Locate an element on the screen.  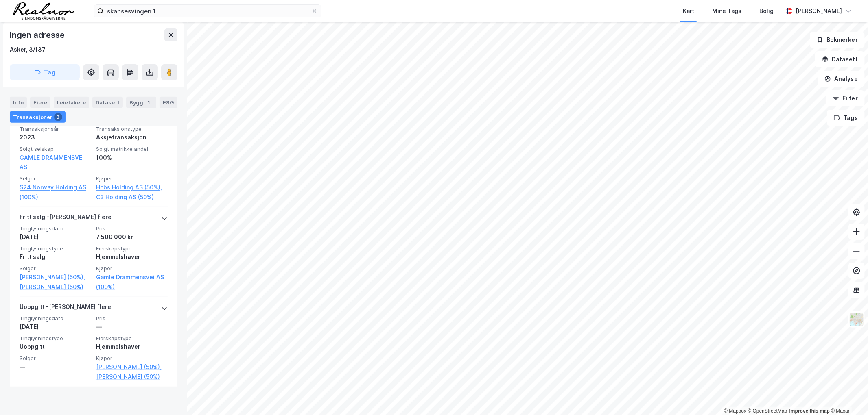
input: Søk på adresse, matrikkel, gårdeiere, leietakere eller personer is located at coordinates (207, 11).